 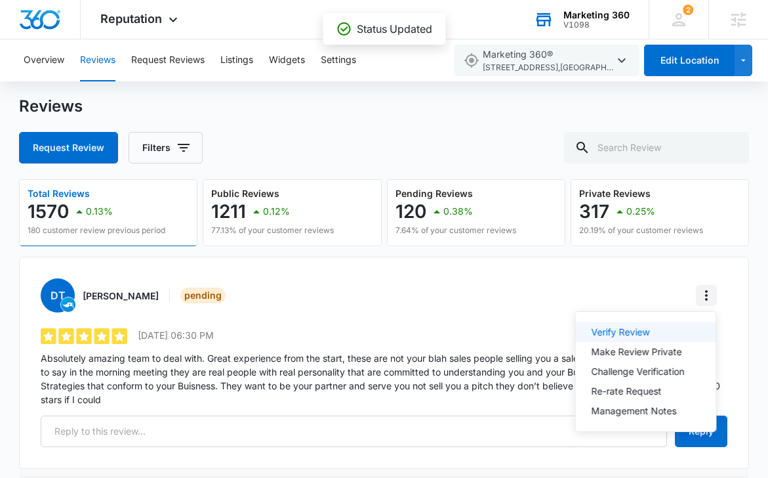 What do you see at coordinates (646, 391) in the screenshot?
I see `button: Re-rate Request` at bounding box center [646, 391].